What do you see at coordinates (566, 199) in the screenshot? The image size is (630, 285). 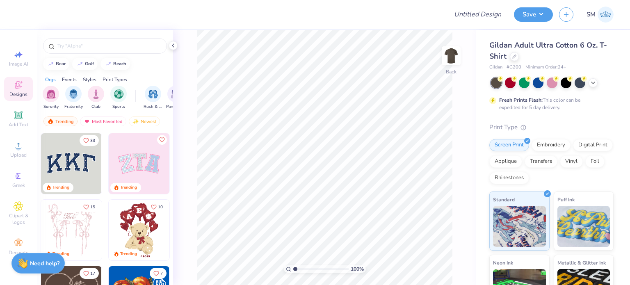 I see `span: Puff Ink` at bounding box center [566, 199].